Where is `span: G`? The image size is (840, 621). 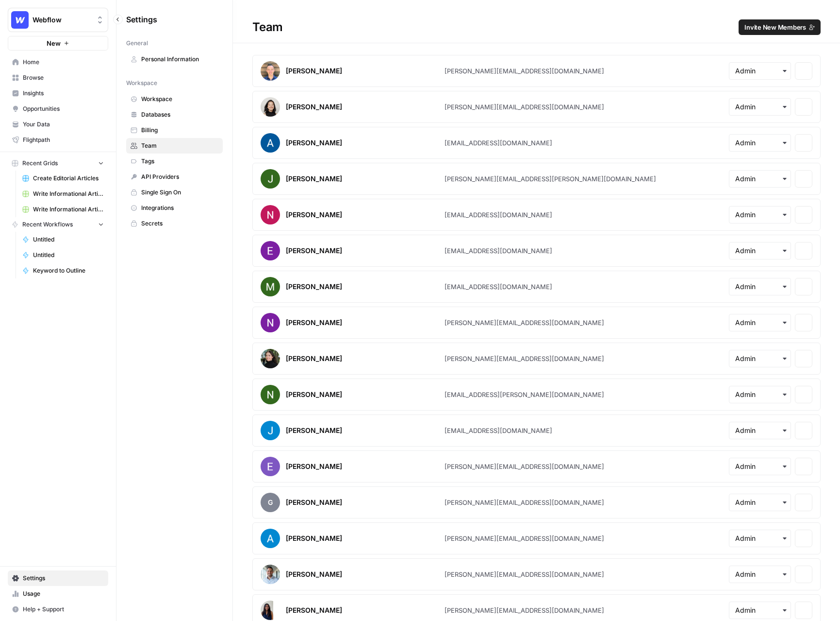 span: G is located at coordinates (270, 502).